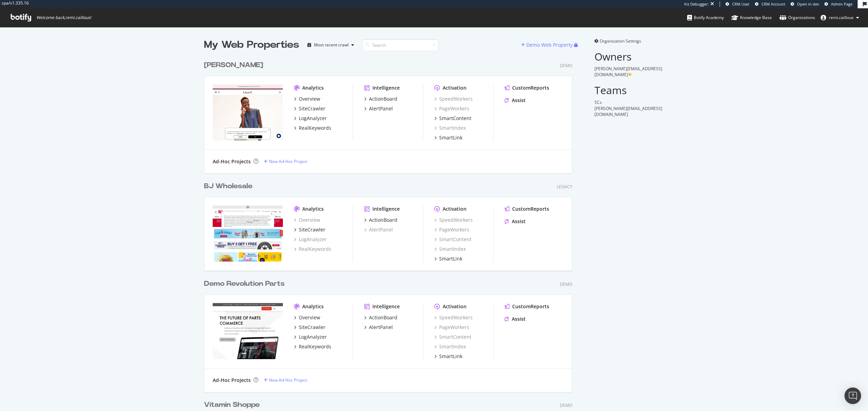  Describe the element at coordinates (853, 396) in the screenshot. I see `div: Open Intercom Messenger` at that location.